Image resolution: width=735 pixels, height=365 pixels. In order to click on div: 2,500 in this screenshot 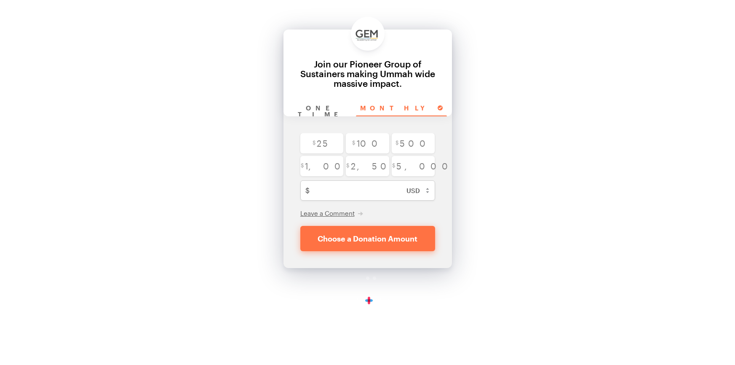, I will do `click(367, 166)`.